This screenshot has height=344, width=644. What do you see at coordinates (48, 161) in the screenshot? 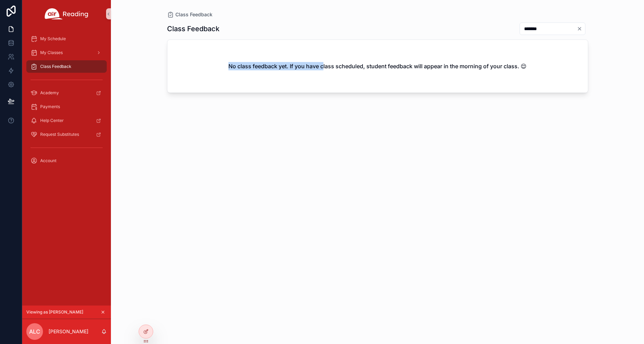
I see `span: Account` at bounding box center [48, 161].